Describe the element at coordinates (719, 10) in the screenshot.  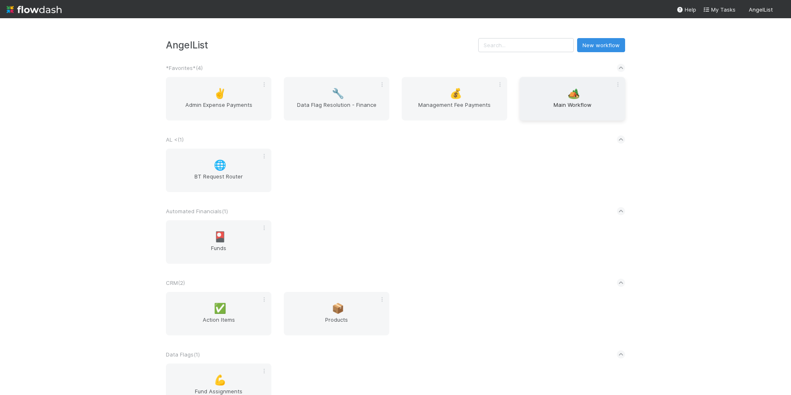
I see `span: My Tasks` at that location.